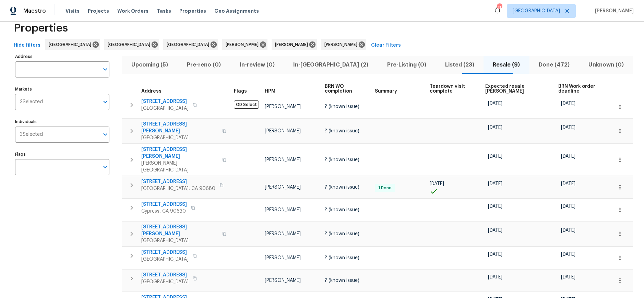 This screenshot has height=298, width=644. What do you see at coordinates (386, 91) in the screenshot?
I see `span: Summary` at bounding box center [386, 91].